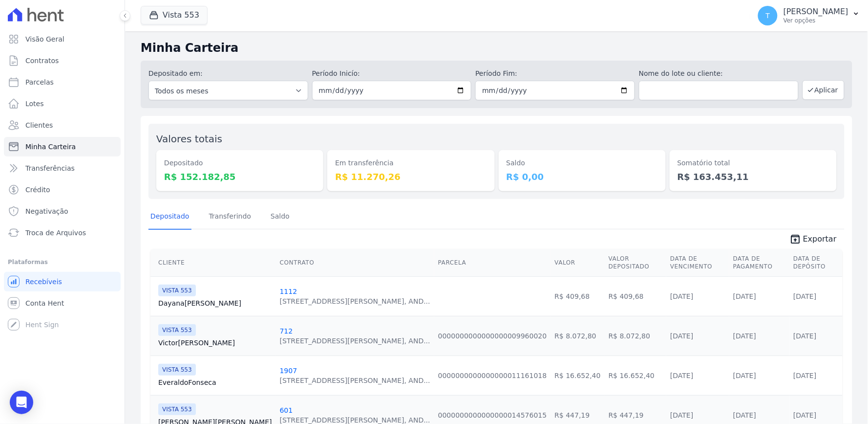 This screenshot has width=868, height=424. I want to click on dt: Somatório total, so click(753, 163).